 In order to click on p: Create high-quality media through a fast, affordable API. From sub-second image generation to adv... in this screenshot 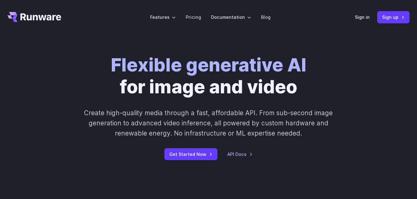, I will do `click(208, 123)`.